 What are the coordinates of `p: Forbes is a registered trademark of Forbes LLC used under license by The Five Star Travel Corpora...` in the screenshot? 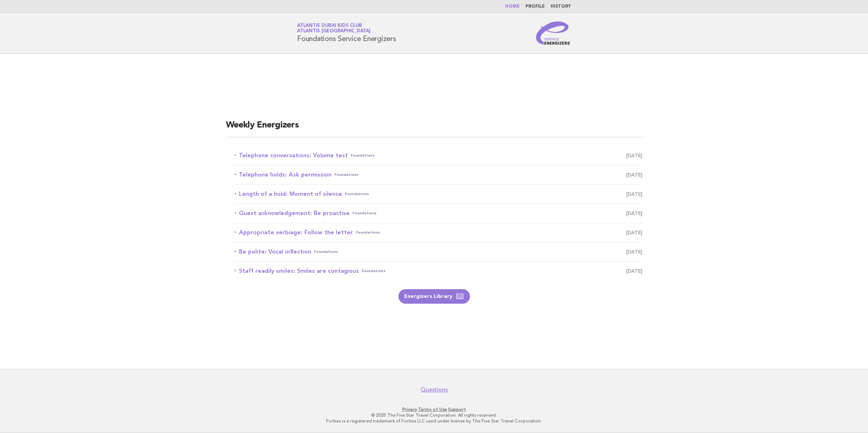 It's located at (434, 421).